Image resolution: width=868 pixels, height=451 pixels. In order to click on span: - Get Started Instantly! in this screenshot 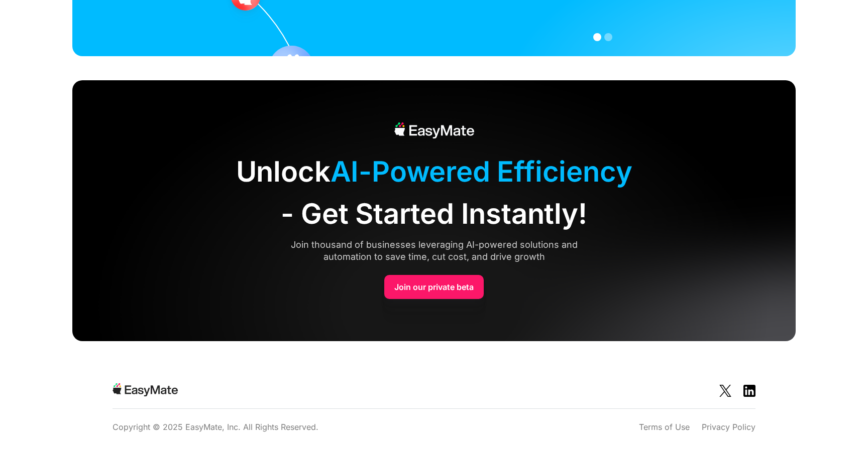, I will do `click(433, 214)`.